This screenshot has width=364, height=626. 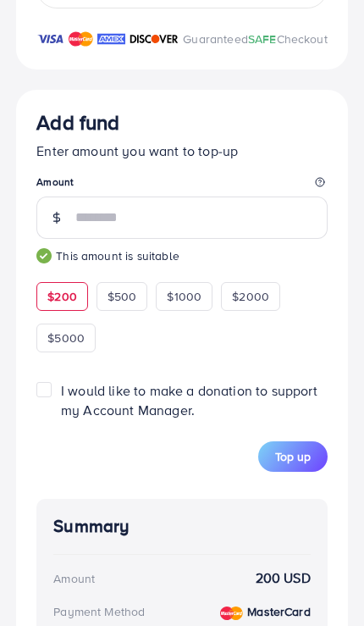 What do you see at coordinates (279, 611) in the screenshot?
I see `strong: MasterCard` at bounding box center [279, 611].